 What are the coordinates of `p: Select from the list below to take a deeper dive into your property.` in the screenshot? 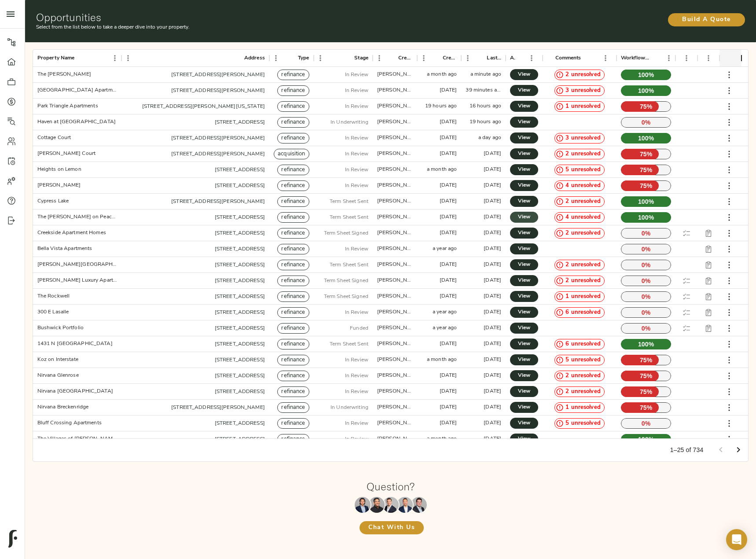 It's located at (272, 27).